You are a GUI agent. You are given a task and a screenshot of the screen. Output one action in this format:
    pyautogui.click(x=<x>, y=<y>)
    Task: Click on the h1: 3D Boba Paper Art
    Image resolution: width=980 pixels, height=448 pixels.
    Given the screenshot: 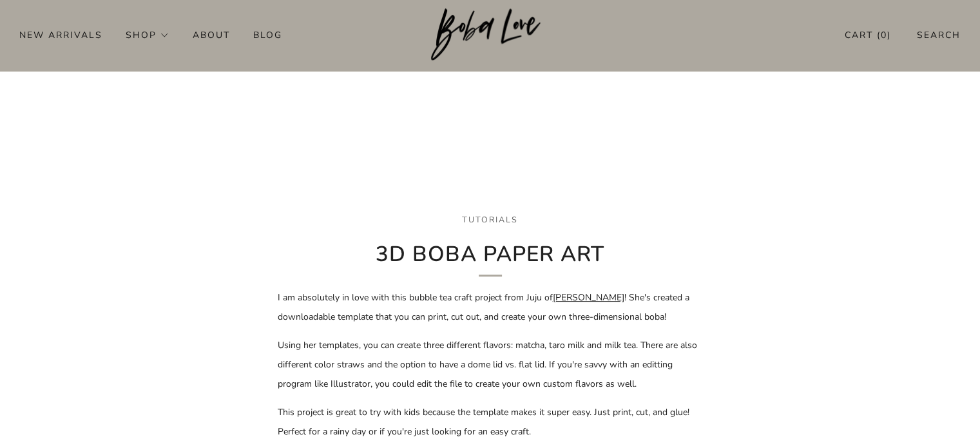 What is the action you would take?
    pyautogui.click(x=490, y=259)
    